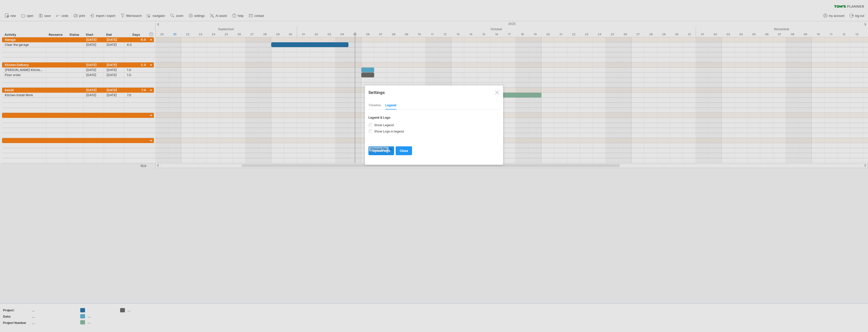 The width and height of the screenshot is (868, 332). Describe the element at coordinates (404, 151) in the screenshot. I see `span: close` at that location.